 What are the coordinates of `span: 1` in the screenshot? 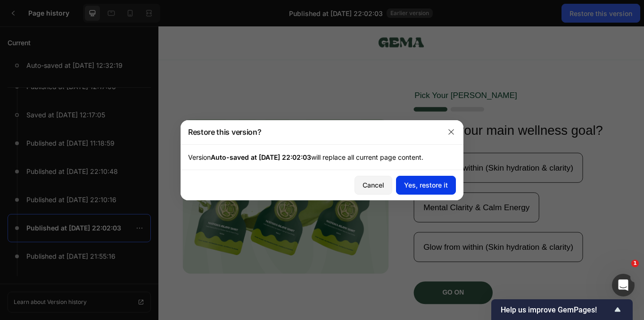 It's located at (635, 264).